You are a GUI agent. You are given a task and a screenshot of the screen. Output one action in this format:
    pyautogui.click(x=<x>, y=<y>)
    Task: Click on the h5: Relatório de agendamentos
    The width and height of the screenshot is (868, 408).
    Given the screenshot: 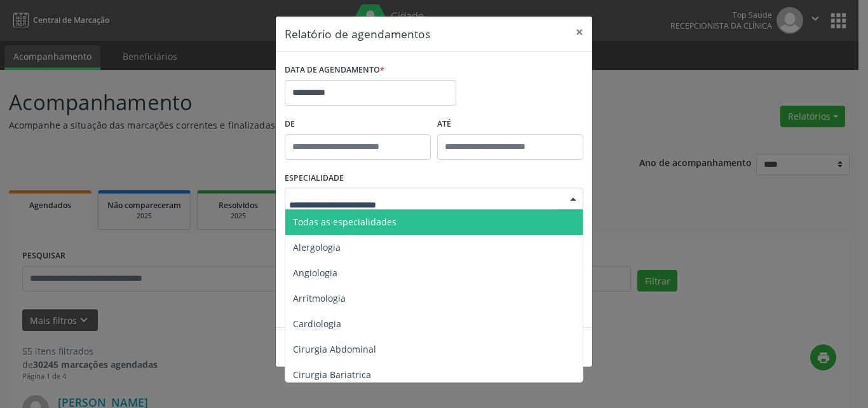 What is the action you would take?
    pyautogui.click(x=357, y=34)
    